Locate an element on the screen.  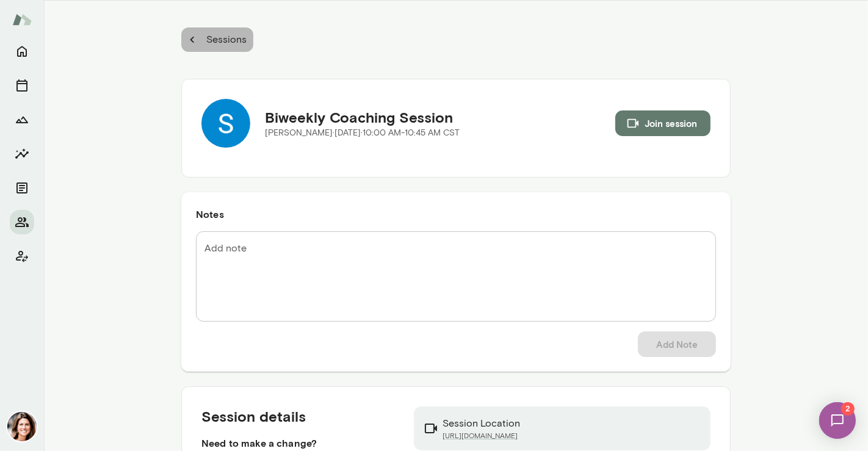
img: Mento is located at coordinates (22, 19).